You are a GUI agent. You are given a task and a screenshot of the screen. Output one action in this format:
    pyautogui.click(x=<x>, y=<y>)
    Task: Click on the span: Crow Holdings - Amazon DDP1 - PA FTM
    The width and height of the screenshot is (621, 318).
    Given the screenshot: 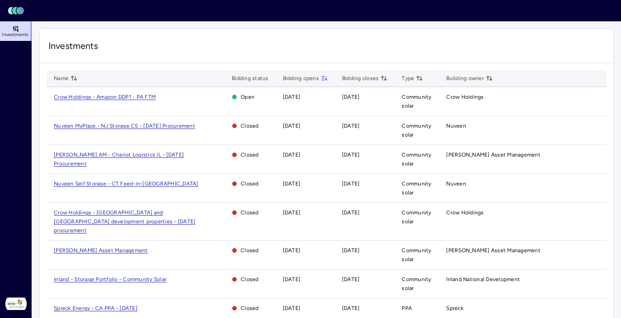 What is the action you would take?
    pyautogui.click(x=105, y=97)
    